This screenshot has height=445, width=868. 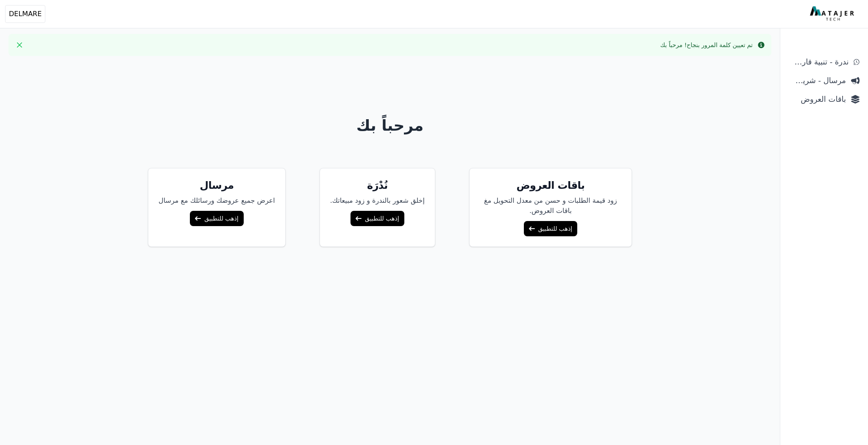 I want to click on img: MatajerTech Logo, so click(x=833, y=14).